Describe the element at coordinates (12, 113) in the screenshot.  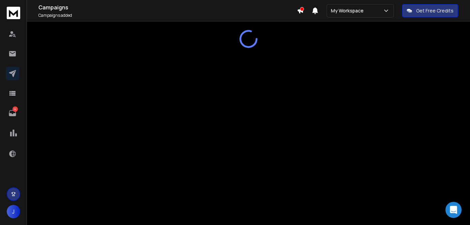
I see `a: 4` at that location.